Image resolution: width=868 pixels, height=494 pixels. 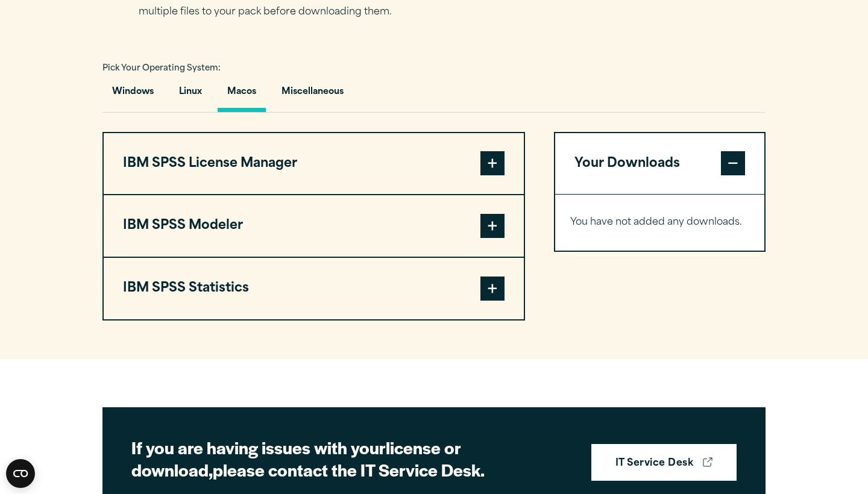 I want to click on strong: IT Service Desk, so click(x=654, y=464).